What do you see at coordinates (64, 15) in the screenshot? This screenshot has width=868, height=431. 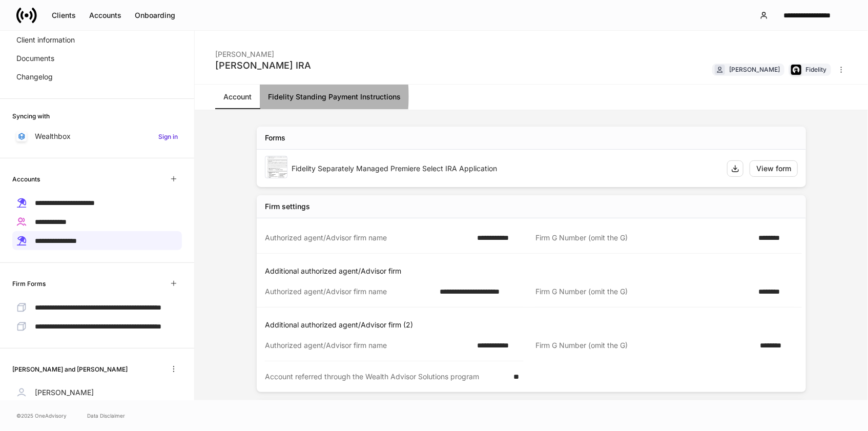 I see `div: Clients` at bounding box center [64, 15].